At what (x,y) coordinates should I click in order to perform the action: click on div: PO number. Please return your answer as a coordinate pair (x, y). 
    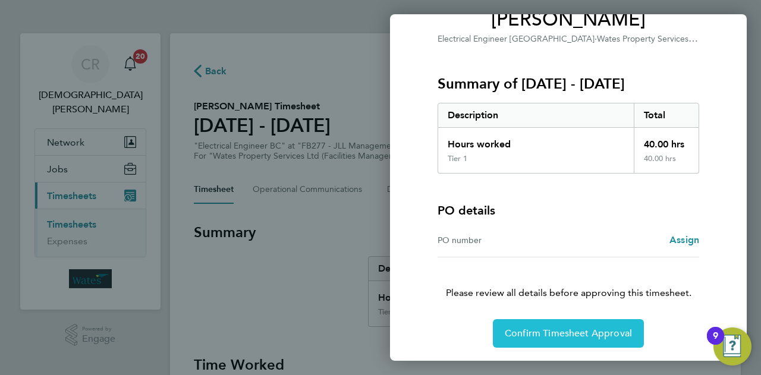
    Looking at the image, I should click on (503, 240).